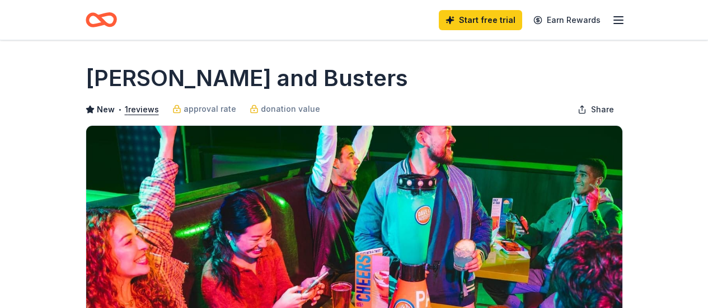 This screenshot has height=308, width=708. I want to click on span: New, so click(106, 110).